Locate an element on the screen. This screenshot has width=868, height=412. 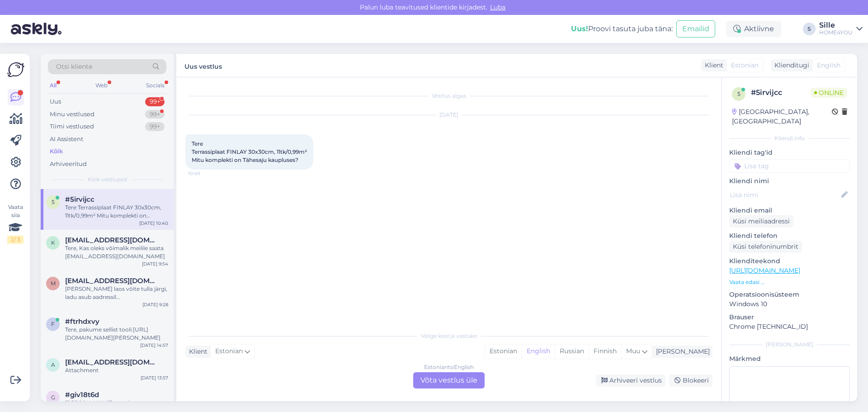
div: Vaata siia is located at coordinates (15, 223).